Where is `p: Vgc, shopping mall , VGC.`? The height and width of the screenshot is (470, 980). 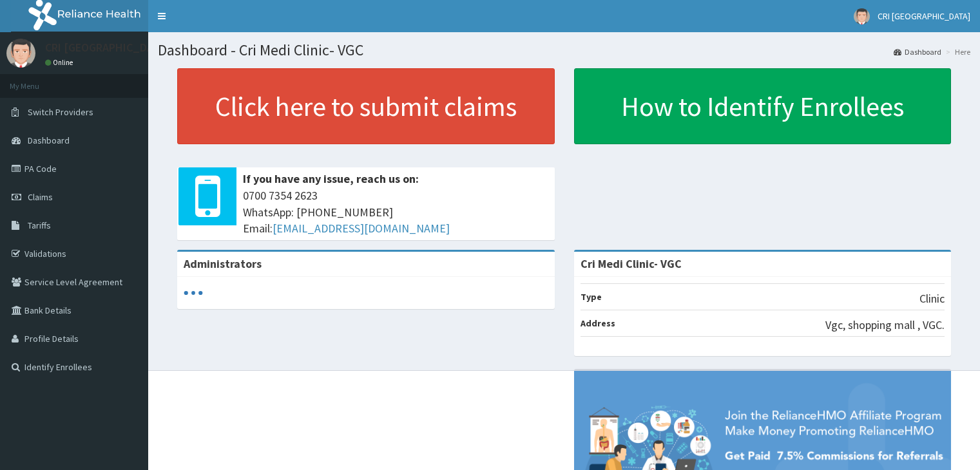 p: Vgc, shopping mall , VGC. is located at coordinates (884, 325).